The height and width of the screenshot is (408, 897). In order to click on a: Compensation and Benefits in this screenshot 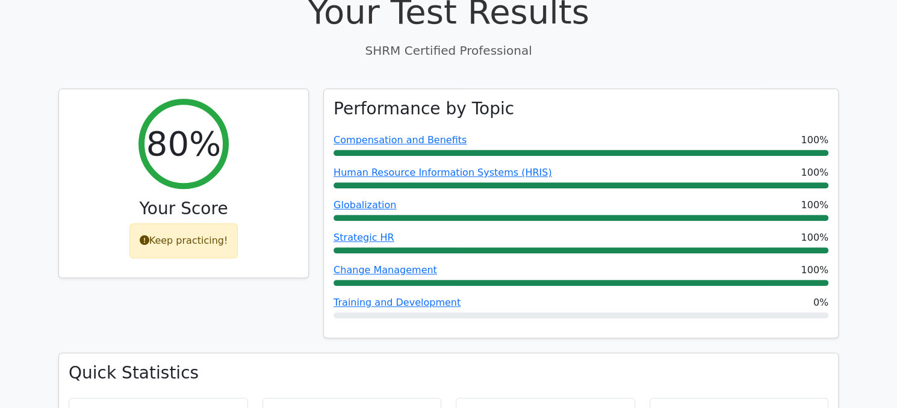, I will do `click(400, 140)`.